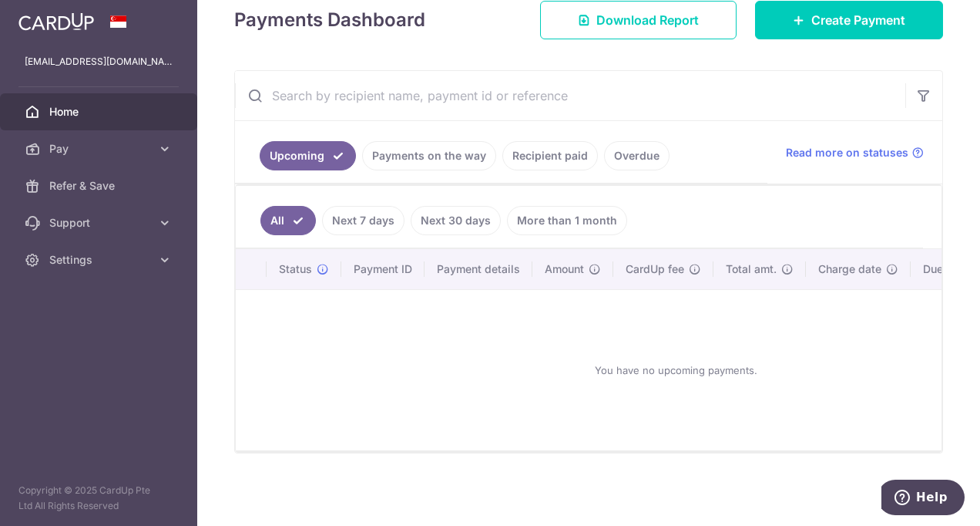  What do you see at coordinates (858, 20) in the screenshot?
I see `span: Create Payment` at bounding box center [858, 20].